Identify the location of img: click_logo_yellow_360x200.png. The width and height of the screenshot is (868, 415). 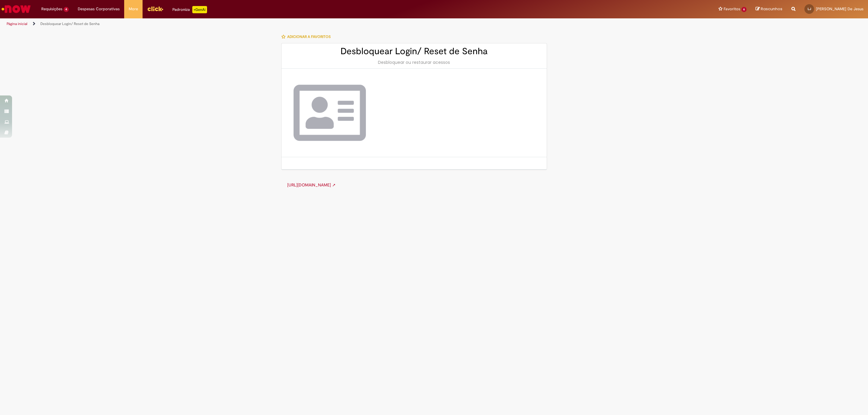
(155, 9).